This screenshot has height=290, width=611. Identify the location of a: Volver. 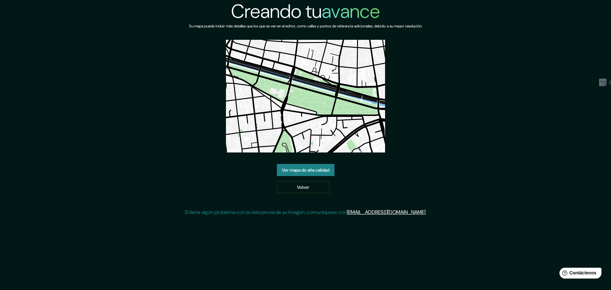
(303, 187).